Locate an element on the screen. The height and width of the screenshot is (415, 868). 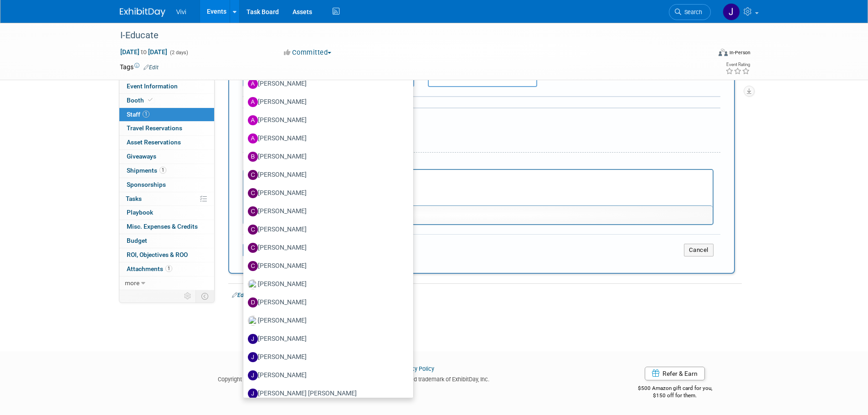
button: Committed is located at coordinates (308, 52).